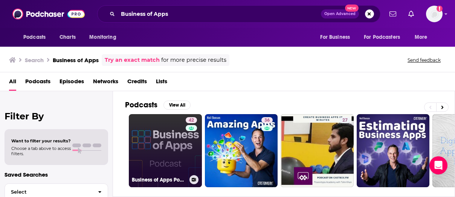  I want to click on a: Lists, so click(162, 83).